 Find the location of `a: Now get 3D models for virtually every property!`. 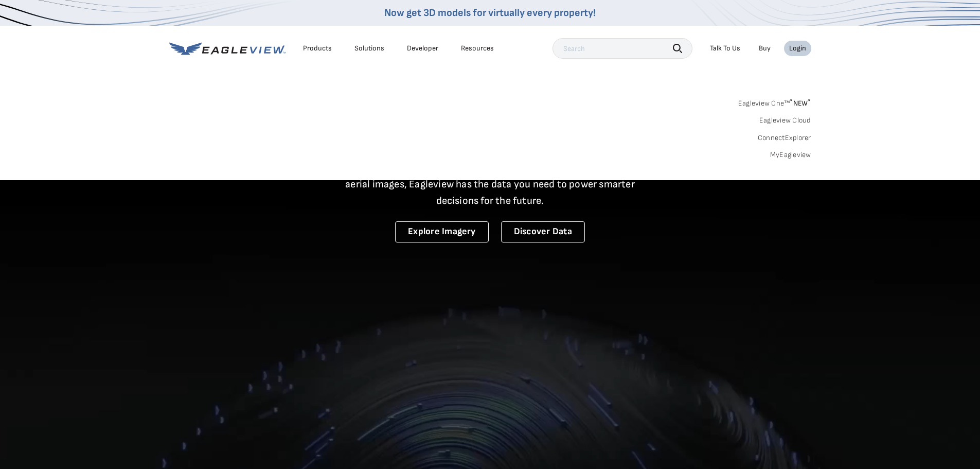

a: Now get 3D models for virtually every property! is located at coordinates (490, 13).